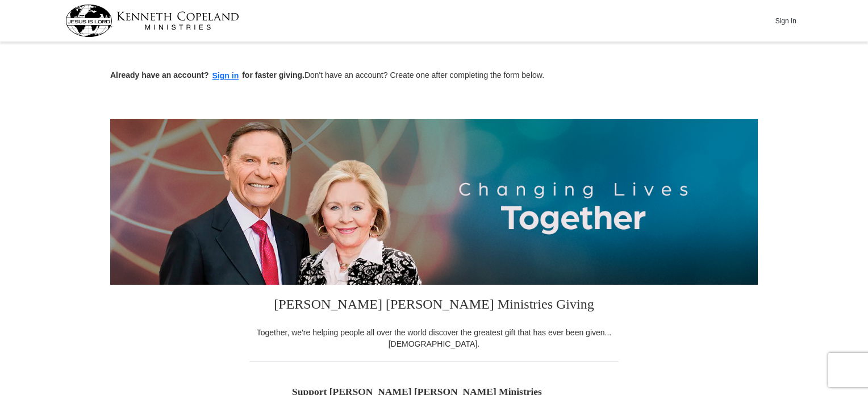 The image size is (868, 395). Describe the element at coordinates (208, 75) in the screenshot. I see `strong: Already have an account? for faster giving.` at that location.